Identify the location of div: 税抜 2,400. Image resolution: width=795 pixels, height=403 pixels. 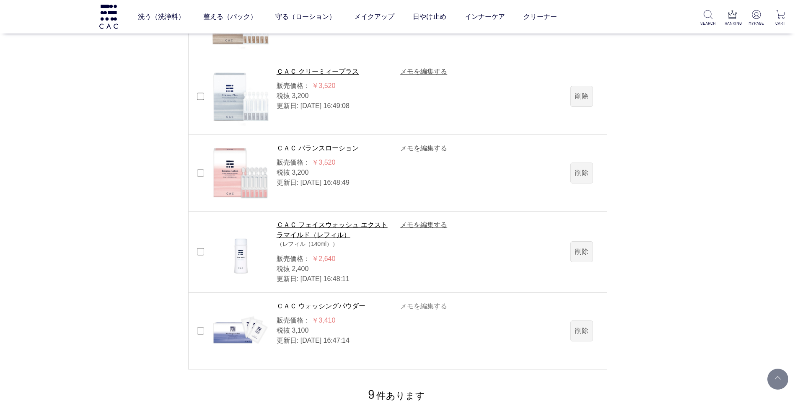
(334, 269).